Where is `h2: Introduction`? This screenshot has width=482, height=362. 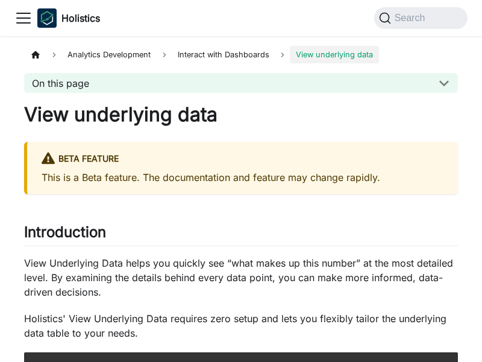 h2: Introduction is located at coordinates (241, 235).